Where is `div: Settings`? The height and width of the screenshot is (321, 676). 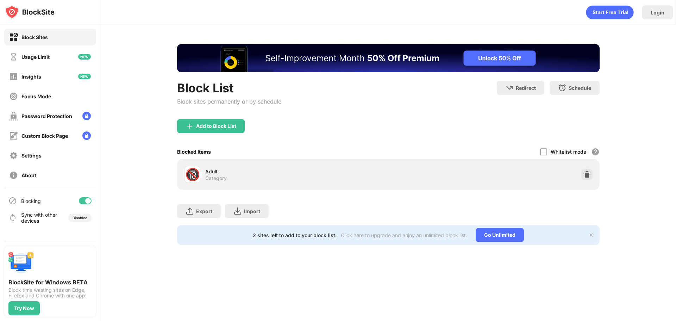
div: Settings is located at coordinates (31, 155).